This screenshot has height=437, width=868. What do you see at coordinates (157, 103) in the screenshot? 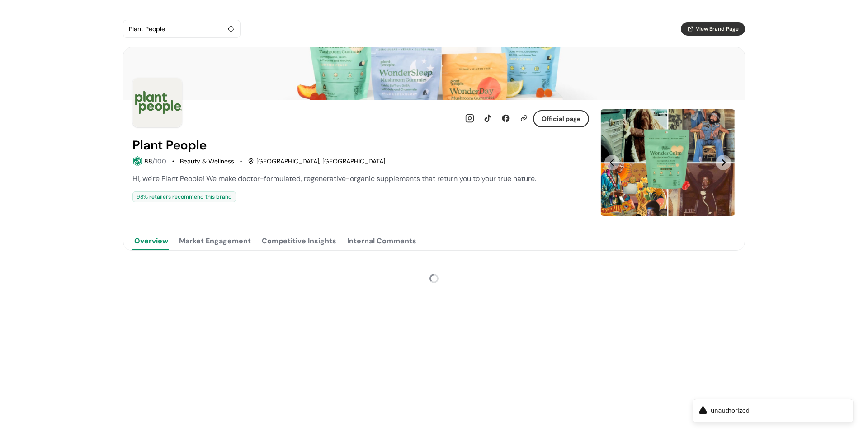
I see `img: Brand Photo` at bounding box center [157, 103].